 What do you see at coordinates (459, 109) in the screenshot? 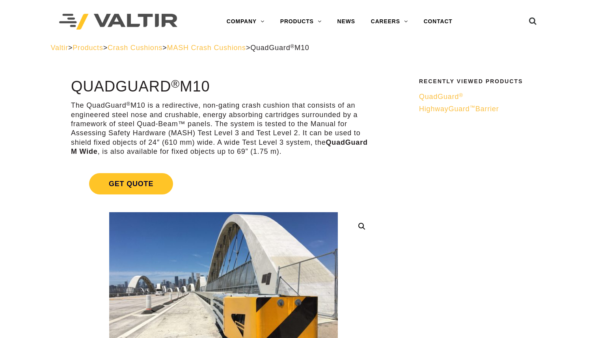
I see `span: HighwayGuard Barrier` at bounding box center [459, 109].